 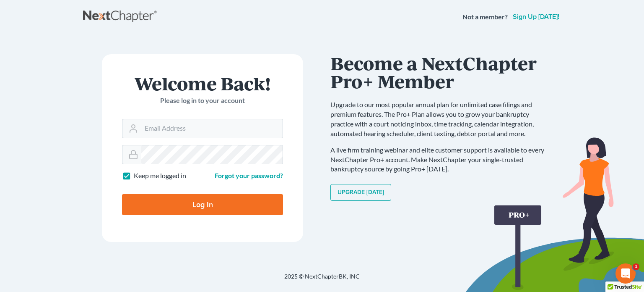 I want to click on h1: Become a NextChapter Pro+ Member, so click(x=442, y=72).